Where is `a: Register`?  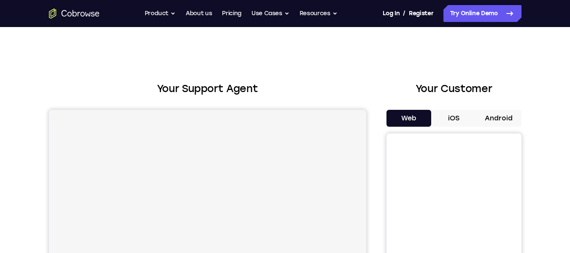 a: Register is located at coordinates (421, 13).